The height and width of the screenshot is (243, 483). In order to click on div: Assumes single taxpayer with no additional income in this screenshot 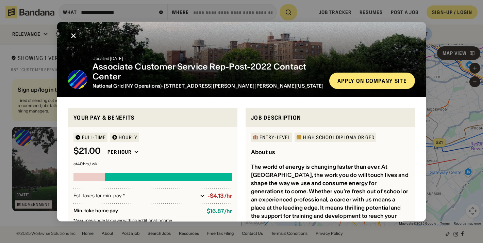, I will do `click(153, 221)`.